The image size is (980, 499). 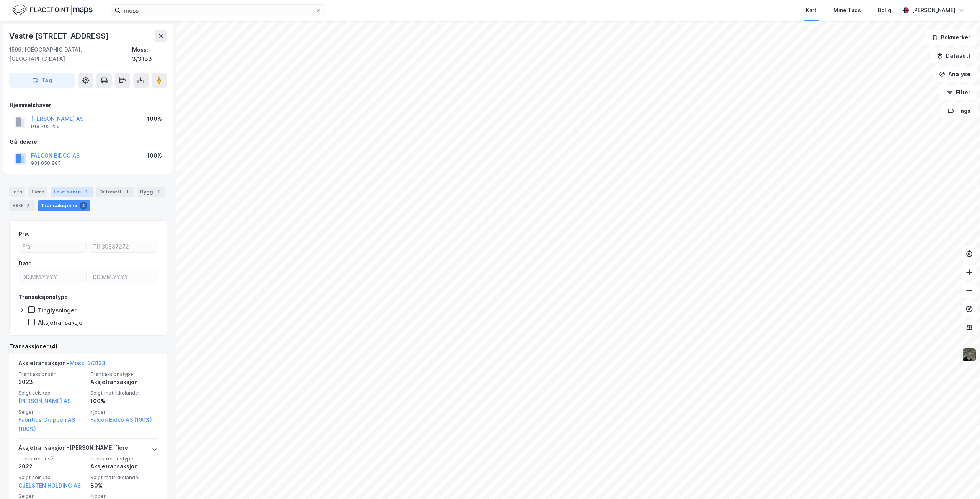 I want to click on div: Mine Tags, so click(x=847, y=10).